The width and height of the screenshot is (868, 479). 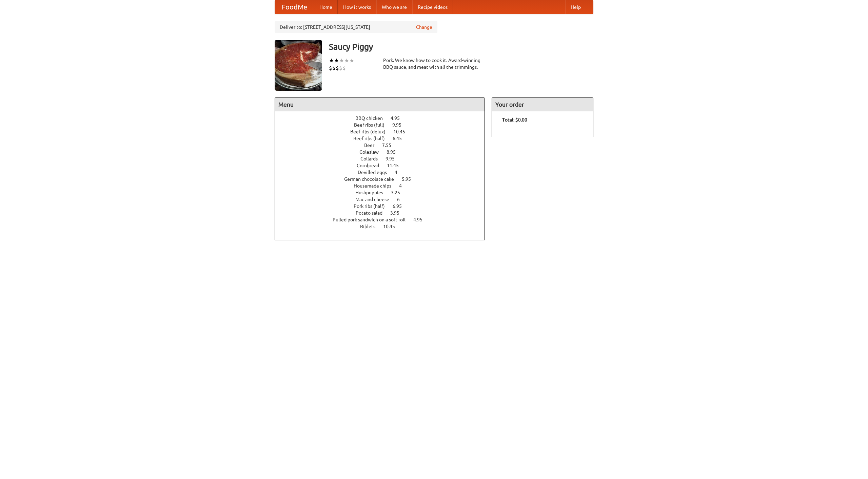 What do you see at coordinates (398, 213) in the screenshot?
I see `span: 3.95` at bounding box center [398, 213].